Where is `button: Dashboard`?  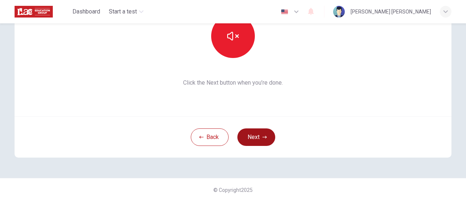 button: Dashboard is located at coordinates (86, 12).